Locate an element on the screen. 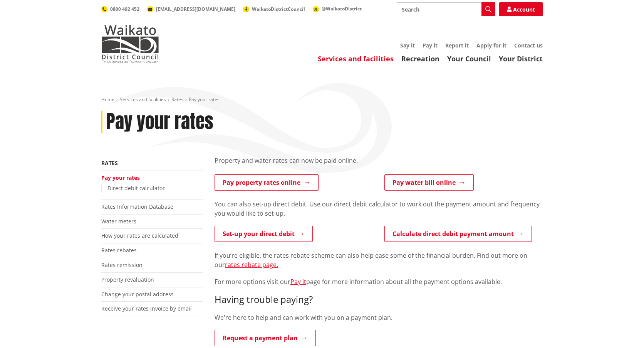 The image size is (644, 348). a: Rates remission is located at coordinates (122, 265).